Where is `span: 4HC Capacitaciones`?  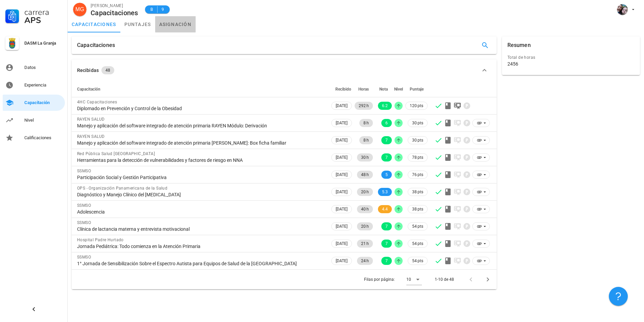
span: 4HC Capacitaciones is located at coordinates (97, 102).